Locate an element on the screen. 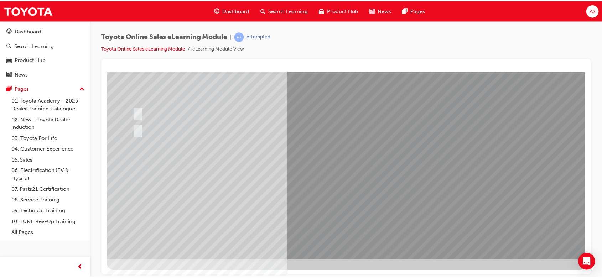  a: 04. Customer Experience is located at coordinates (48, 149).